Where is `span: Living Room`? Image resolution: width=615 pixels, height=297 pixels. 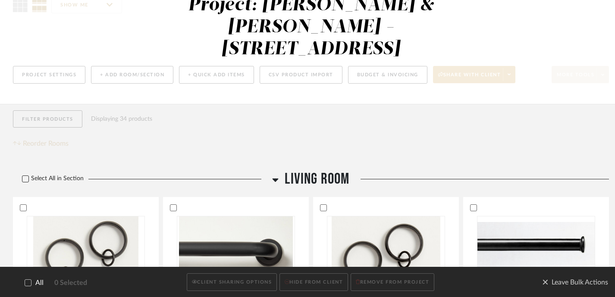
span: Living Room is located at coordinates (317, 179).